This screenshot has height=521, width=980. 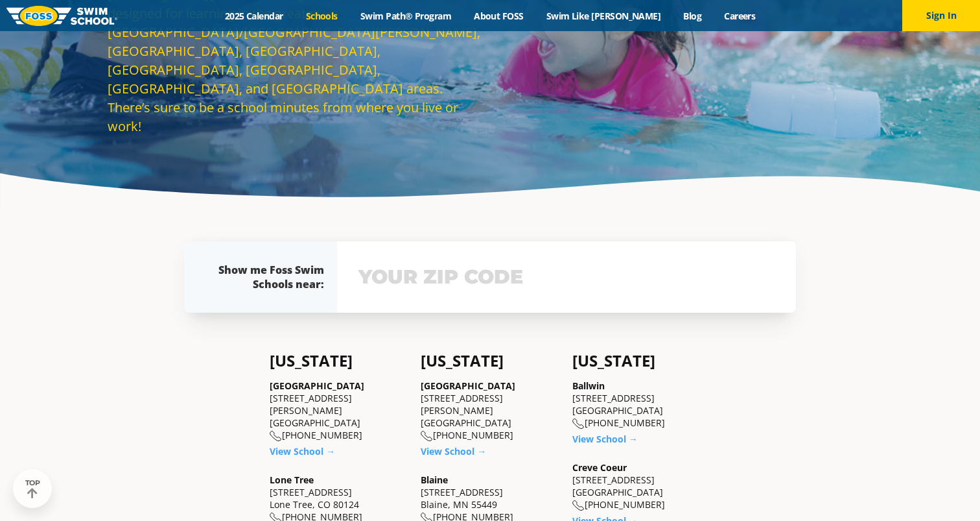 What do you see at coordinates (599, 467) in the screenshot?
I see `a: Creve Coeur` at bounding box center [599, 467].